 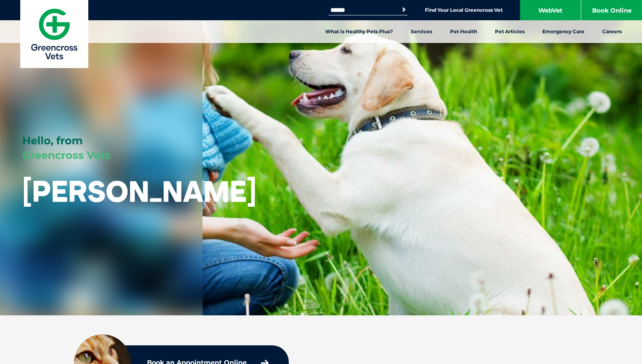 What do you see at coordinates (563, 31) in the screenshot?
I see `a: Emergency Care` at bounding box center [563, 31].